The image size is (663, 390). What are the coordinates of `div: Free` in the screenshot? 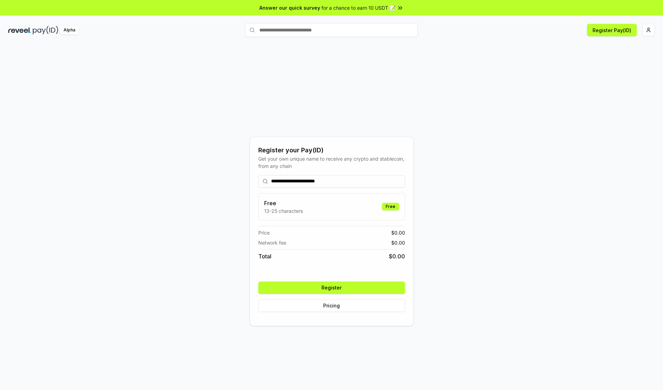 It's located at (391, 207).